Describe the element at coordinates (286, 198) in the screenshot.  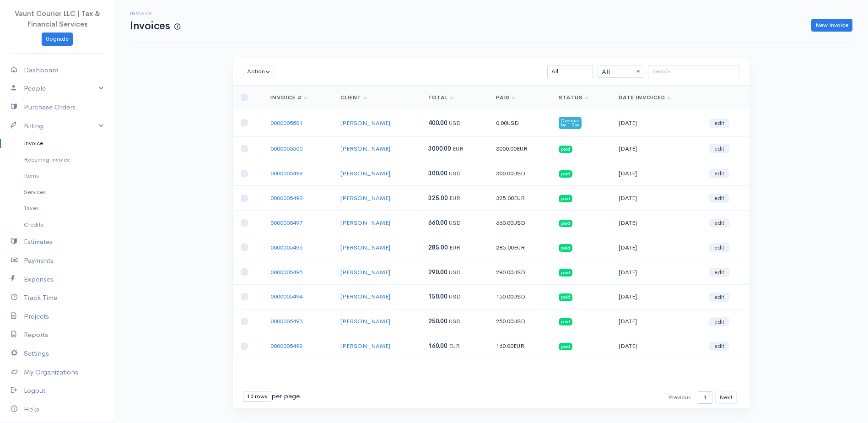
I see `a: 0000005498` at that location.